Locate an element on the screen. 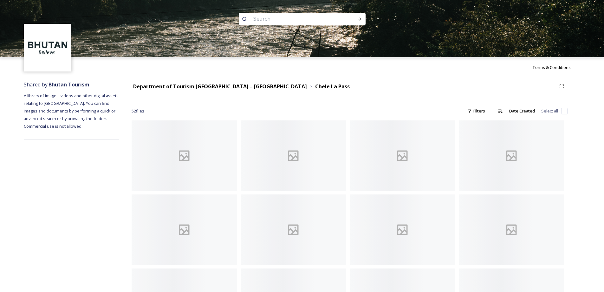  img: BT_Logo_BB_Lockup_CMYK_High%2520Res.jpg is located at coordinates (48, 48).